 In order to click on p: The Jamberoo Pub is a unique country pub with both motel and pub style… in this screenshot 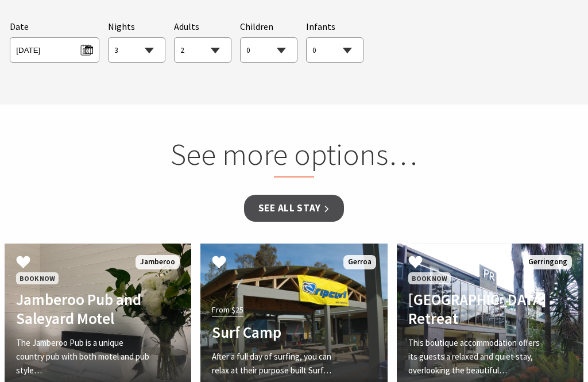, I will do `click(84, 357)`.